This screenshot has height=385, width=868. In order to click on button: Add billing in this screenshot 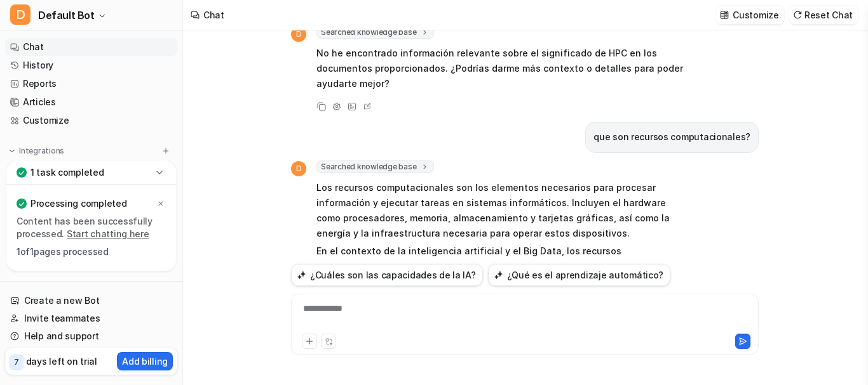, I will do `click(145, 361)`.